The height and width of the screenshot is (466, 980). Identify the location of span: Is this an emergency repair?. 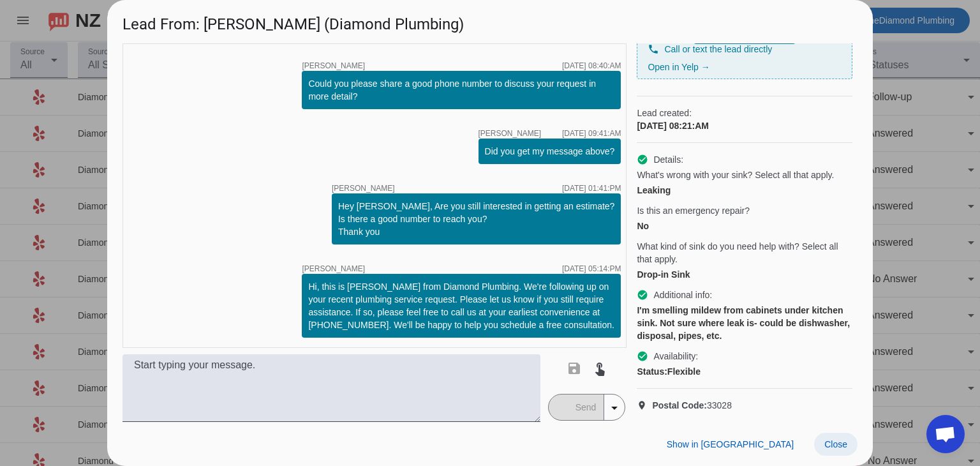
(693, 211).